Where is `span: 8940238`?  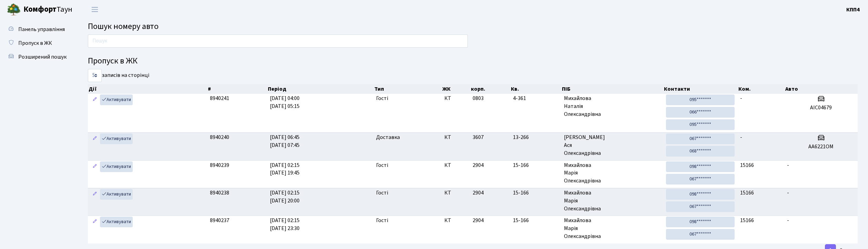 span: 8940238 is located at coordinates (219, 193).